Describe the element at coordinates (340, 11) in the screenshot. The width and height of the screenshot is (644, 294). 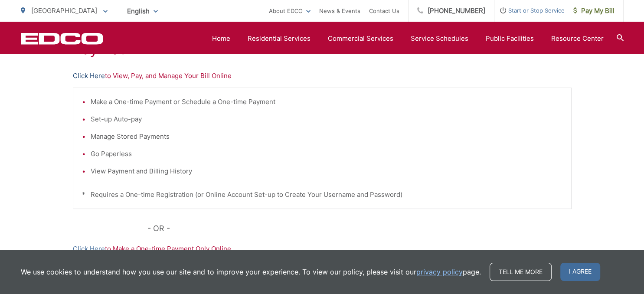
I see `a: News & Events` at that location.